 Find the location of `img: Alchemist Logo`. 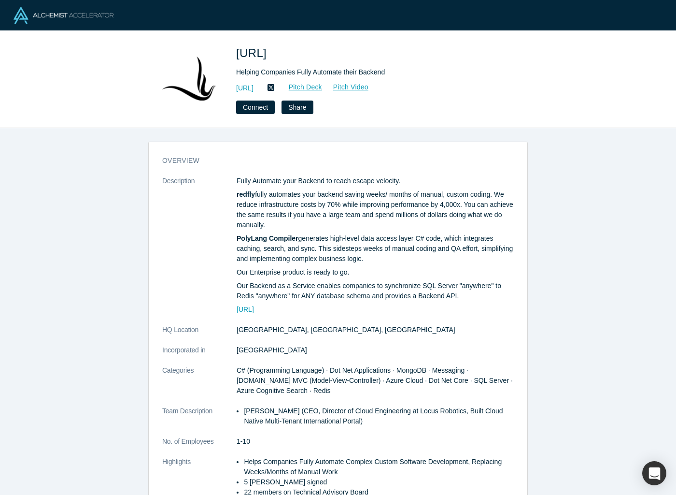

img: Alchemist Logo is located at coordinates (63, 15).